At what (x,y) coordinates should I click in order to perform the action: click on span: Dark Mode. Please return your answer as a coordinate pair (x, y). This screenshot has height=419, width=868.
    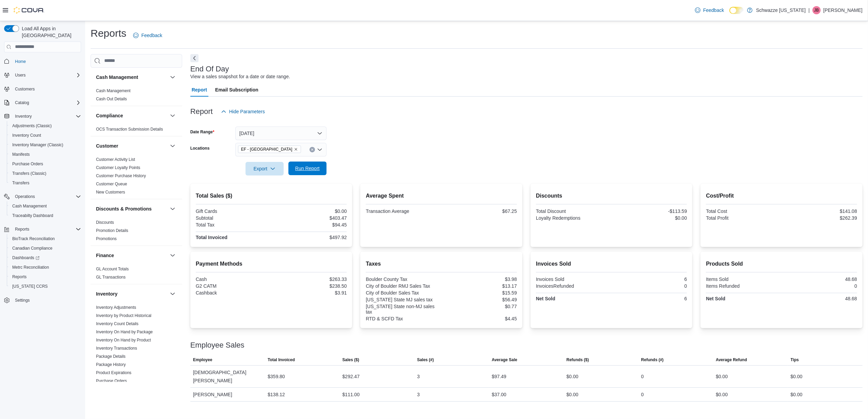
    Looking at the image, I should click on (729, 14).